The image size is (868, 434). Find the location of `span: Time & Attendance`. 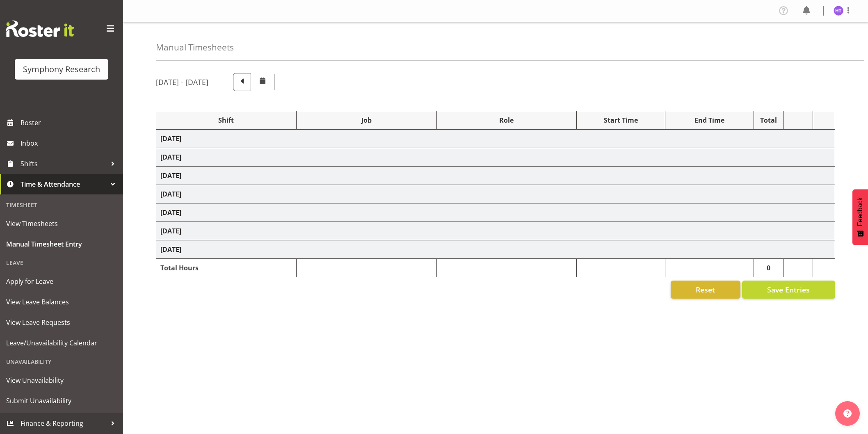

span: Time & Attendance is located at coordinates (64, 184).